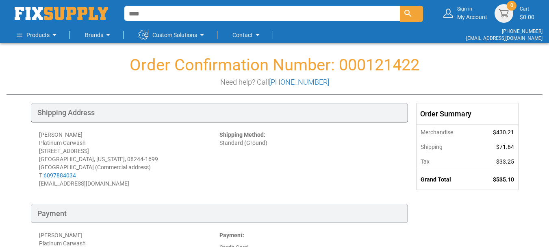 This screenshot has height=247, width=549. Describe the element at coordinates (505, 161) in the screenshot. I see `span: $33.25` at that location.